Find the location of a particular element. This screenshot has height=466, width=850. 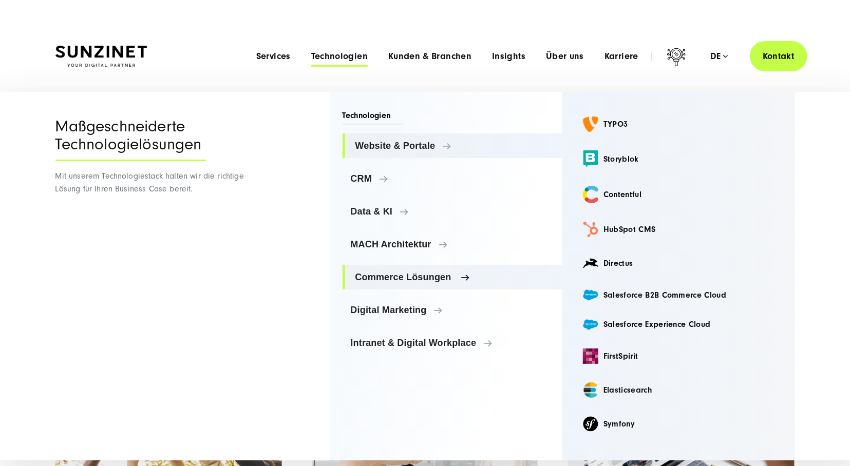

p: Mit unserem Technologiestack halten wir die richtige Lösung für Ihren Business Case bereit. is located at coordinates (151, 183).